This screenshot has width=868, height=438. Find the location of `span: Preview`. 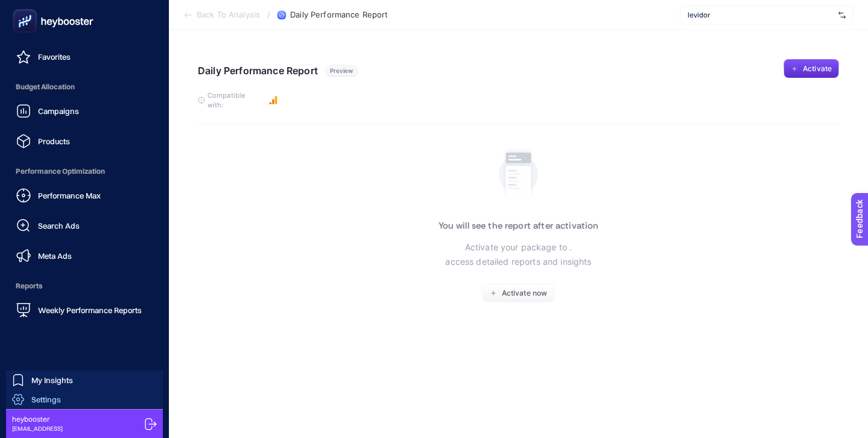

span: Preview is located at coordinates (342, 71).